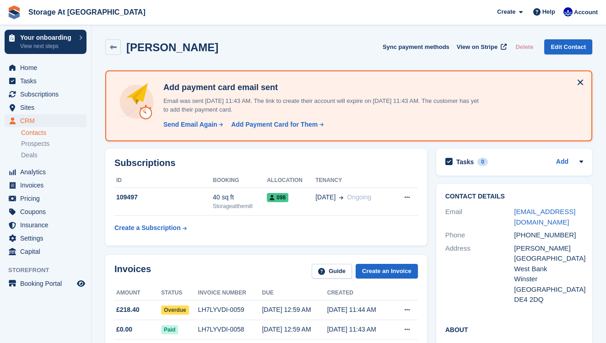  Describe the element at coordinates (230, 310) in the screenshot. I see `div: LH7LYVDI-0059` at that location.